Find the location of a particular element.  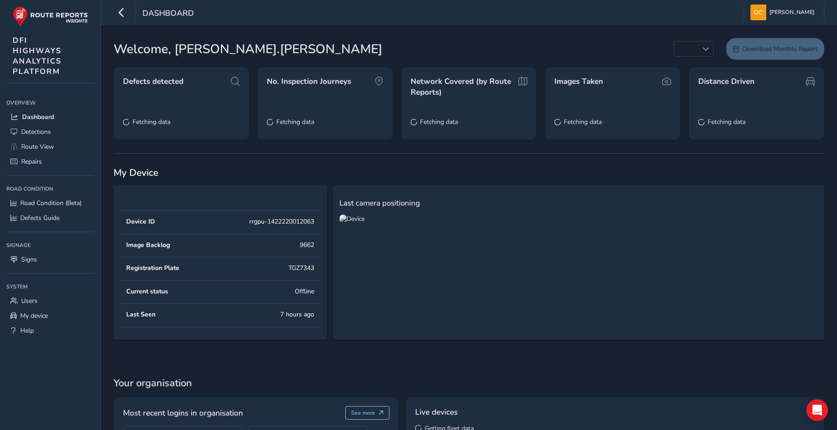

span: Live devices is located at coordinates (437, 412).